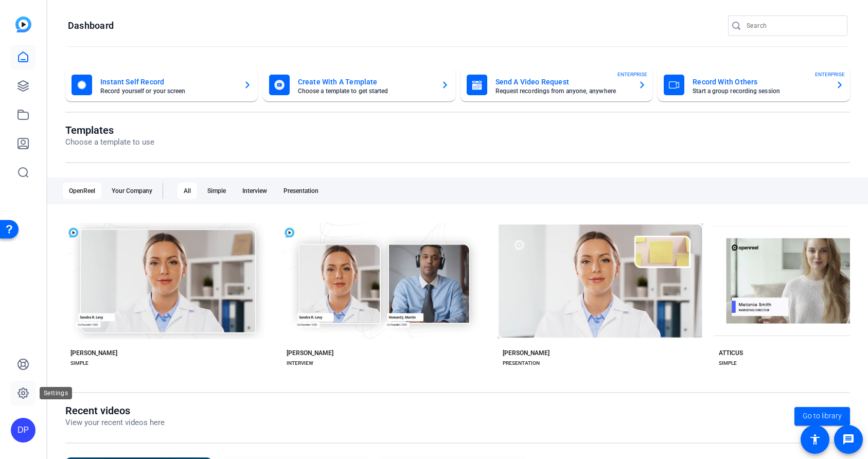  What do you see at coordinates (792, 25) in the screenshot?
I see `input: Search` at bounding box center [792, 25].